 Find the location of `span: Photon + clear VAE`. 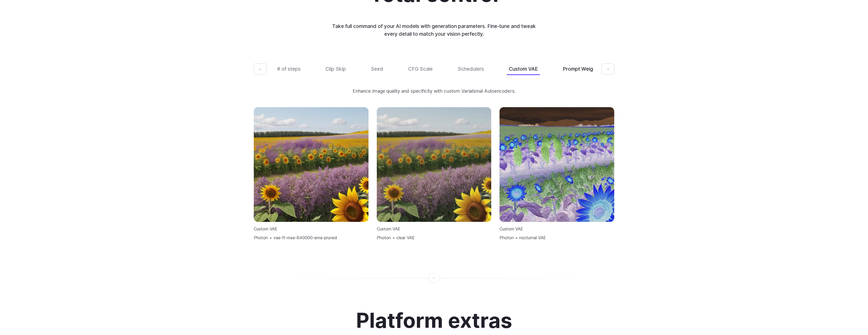

span: Photon + clear VAE is located at coordinates (395, 238).